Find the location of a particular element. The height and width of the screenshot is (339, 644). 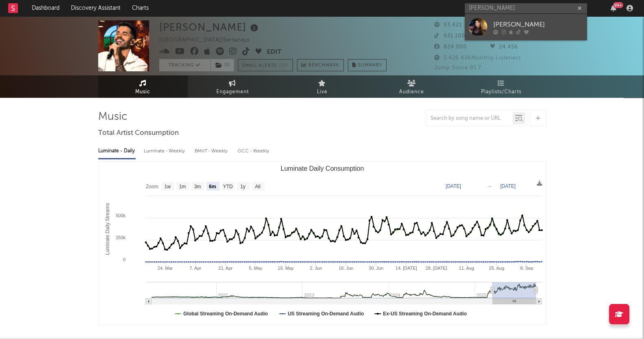

text: US Streaming On-Demand Audio is located at coordinates (326, 313).